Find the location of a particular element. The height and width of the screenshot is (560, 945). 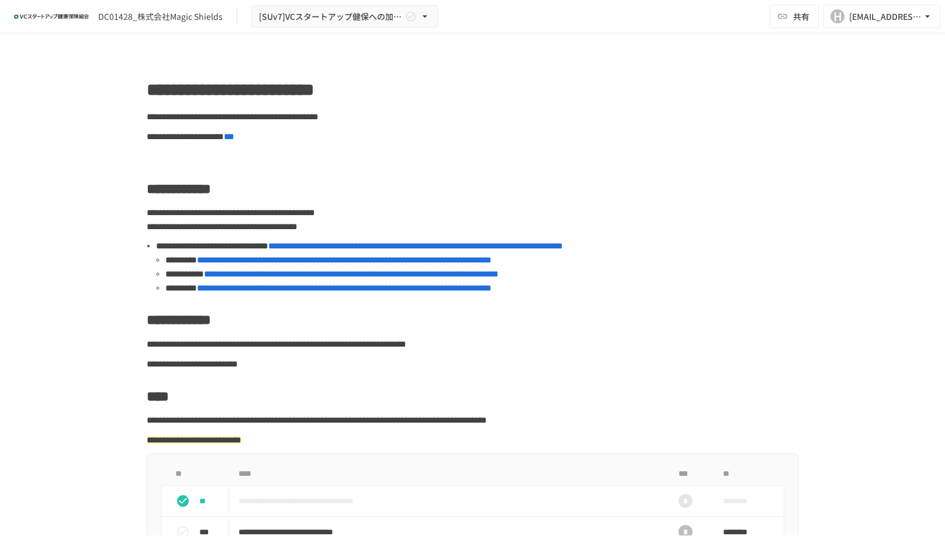

div: H is located at coordinates (838, 17).